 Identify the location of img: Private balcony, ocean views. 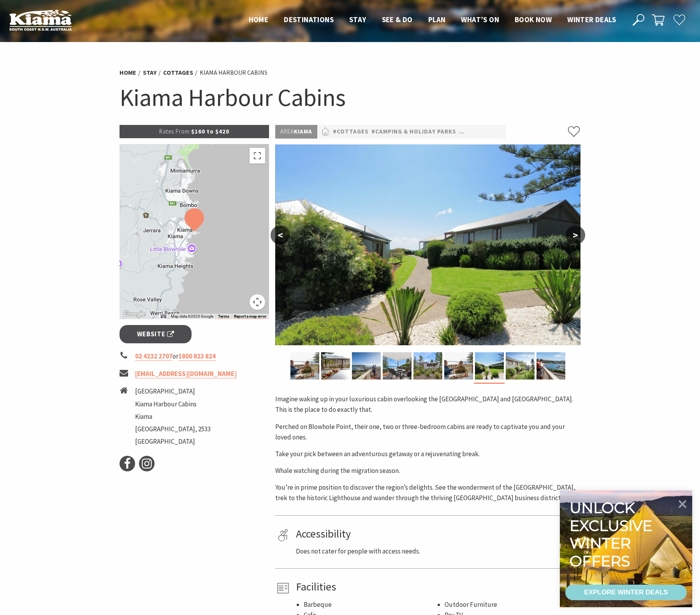
(397, 366).